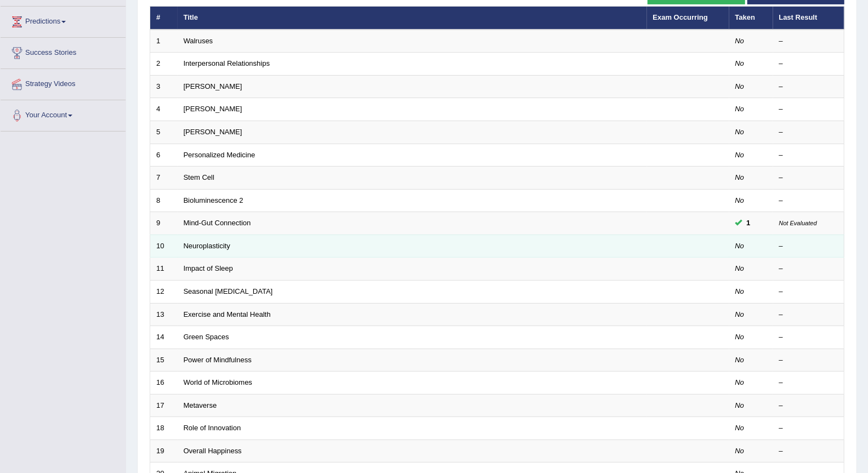  Describe the element at coordinates (164, 315) in the screenshot. I see `td: 13` at that location.